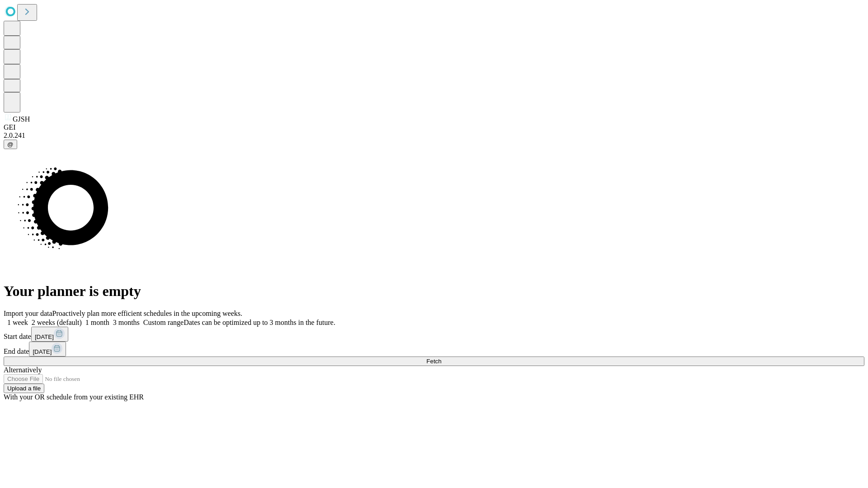 The height and width of the screenshot is (488, 868). What do you see at coordinates (434, 291) in the screenshot?
I see `h1: Your planner is empty` at bounding box center [434, 291].